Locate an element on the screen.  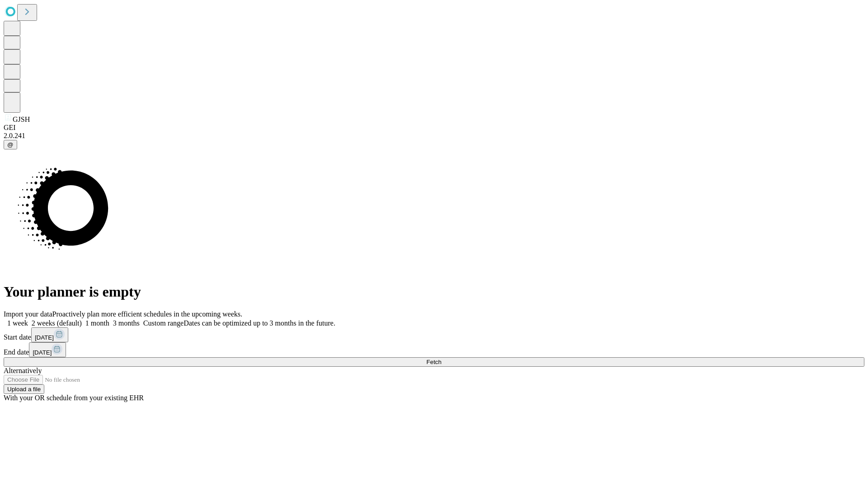
span: 1 week is located at coordinates (17, 323).